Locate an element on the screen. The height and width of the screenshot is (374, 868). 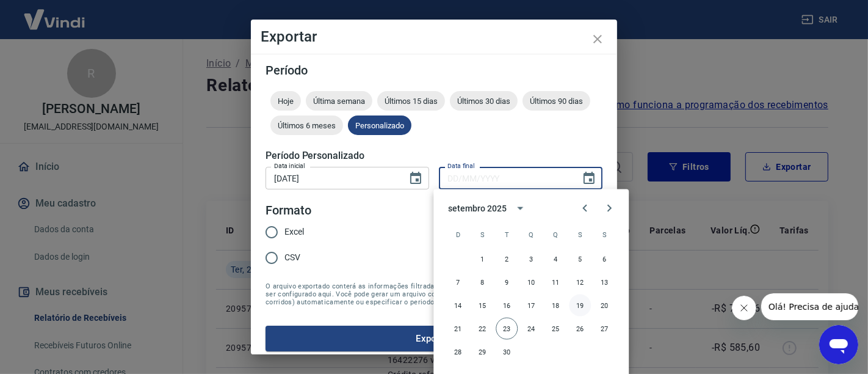
div: Últimos 15 dias is located at coordinates (411, 101).